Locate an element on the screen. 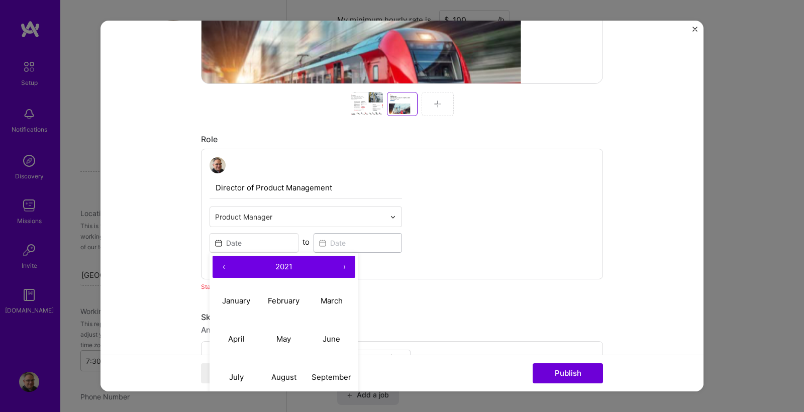 The height and width of the screenshot is (412, 804). abbr: July 2021 is located at coordinates (236, 377).